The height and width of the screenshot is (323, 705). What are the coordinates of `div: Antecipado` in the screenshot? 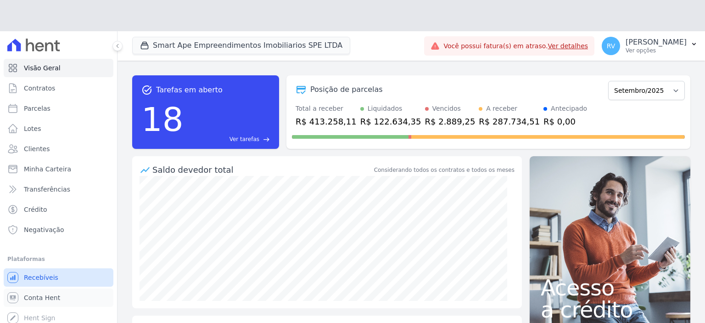 It's located at (569, 108).